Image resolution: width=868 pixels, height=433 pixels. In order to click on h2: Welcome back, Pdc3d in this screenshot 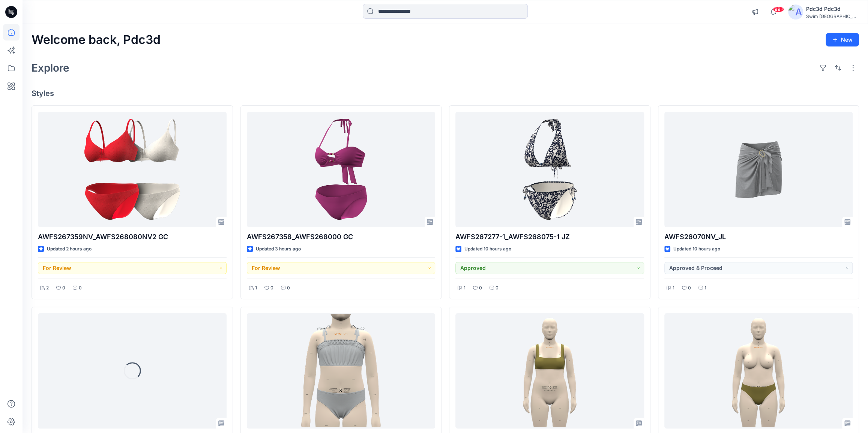, I will do `click(96, 40)`.